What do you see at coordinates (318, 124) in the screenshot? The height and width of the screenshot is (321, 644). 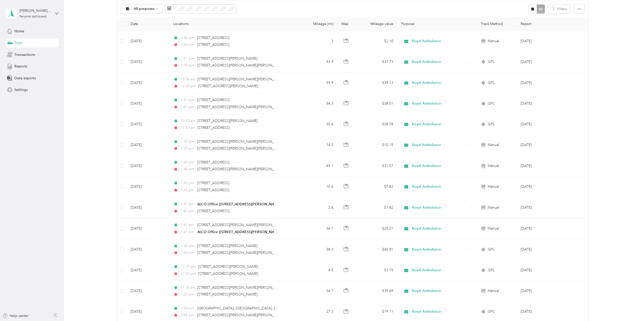 I see `td: 55.4` at bounding box center [318, 124].